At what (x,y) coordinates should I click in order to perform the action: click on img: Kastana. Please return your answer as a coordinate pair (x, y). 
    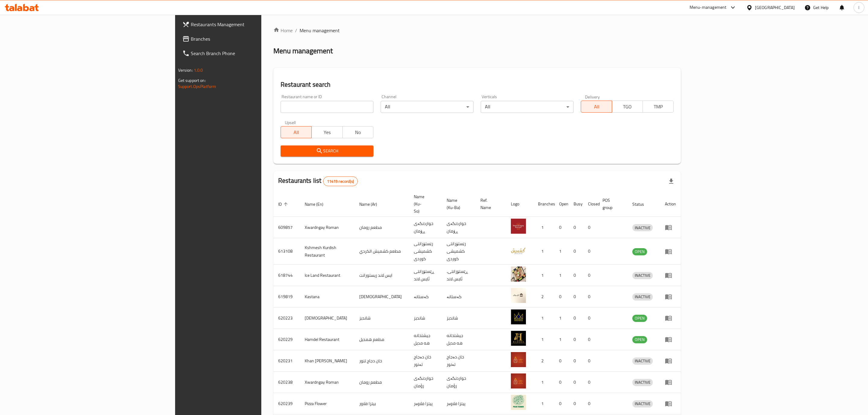
    Looking at the image, I should click on (518, 295).